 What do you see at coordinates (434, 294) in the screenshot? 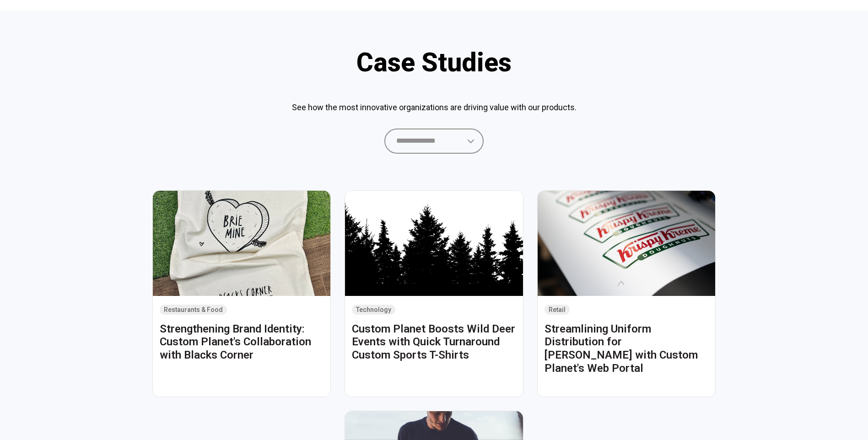
I see `a: Technology Custom Planet Boosts Wild Deer Events with Quick Turnaround Custom Sports T-Shirts` at bounding box center [434, 294].